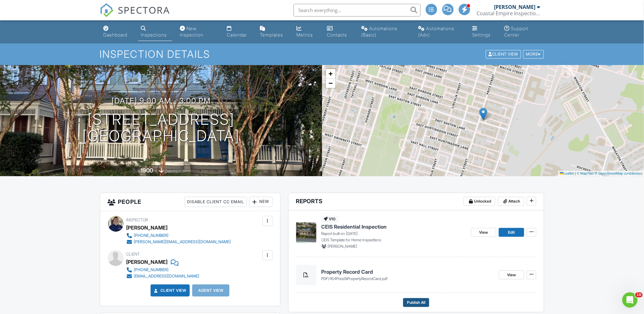 This screenshot has height=314, width=644. Describe the element at coordinates (437, 31) in the screenshot. I see `div: Automations (Adv)` at that location.